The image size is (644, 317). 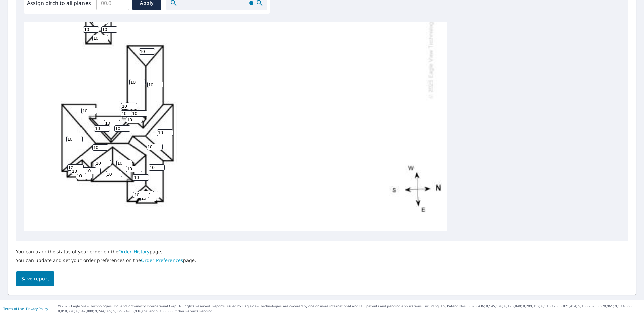 What do you see at coordinates (35, 279) in the screenshot?
I see `span: Save report` at bounding box center [35, 279].